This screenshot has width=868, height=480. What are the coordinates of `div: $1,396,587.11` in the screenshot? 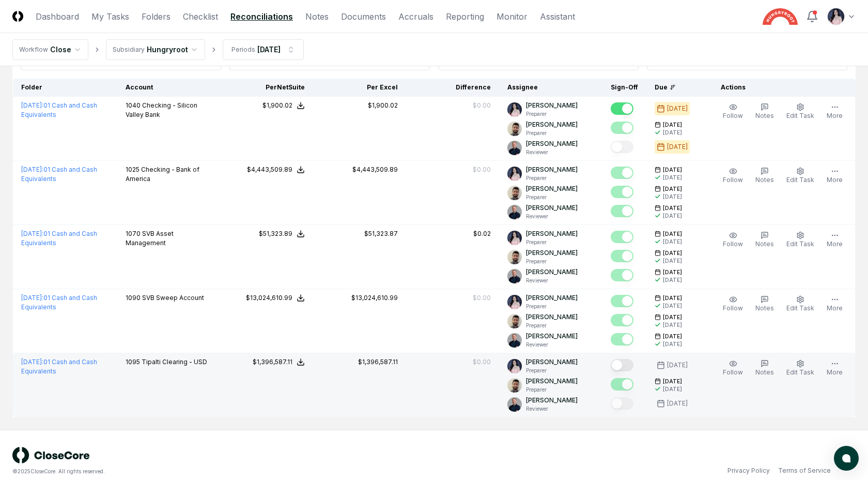 It's located at (272, 362).